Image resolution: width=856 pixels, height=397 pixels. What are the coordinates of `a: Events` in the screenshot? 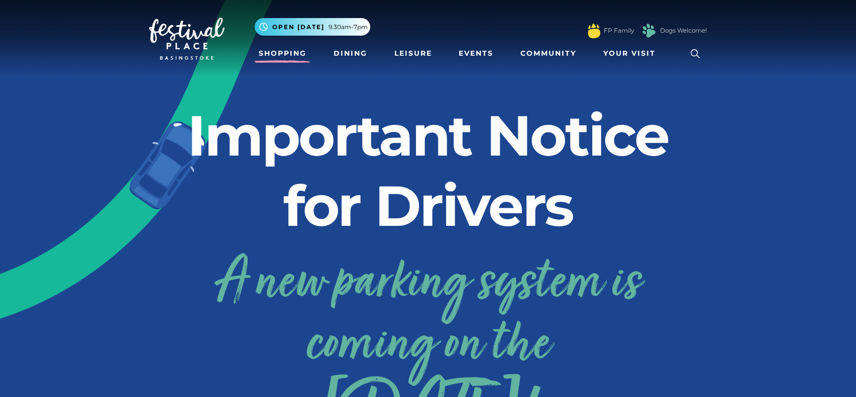 It's located at (476, 53).